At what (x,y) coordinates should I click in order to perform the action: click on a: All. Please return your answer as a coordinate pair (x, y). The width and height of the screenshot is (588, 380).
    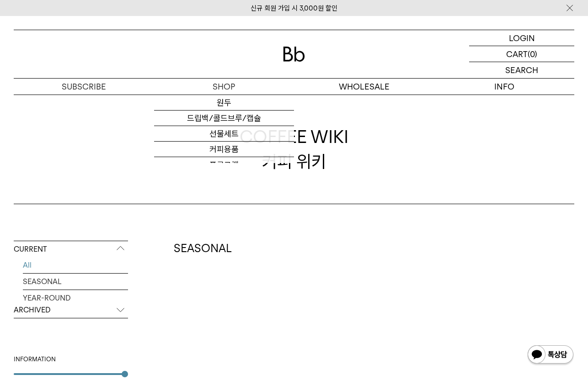
    Looking at the image, I should click on (75, 265).